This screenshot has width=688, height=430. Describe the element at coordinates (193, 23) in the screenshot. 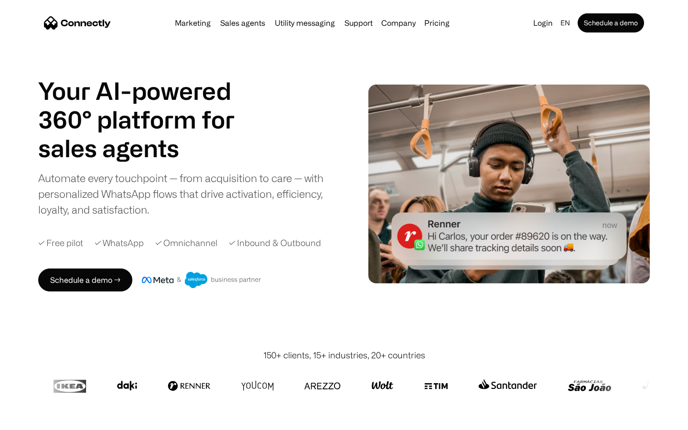

I see `a: Marketing` at that location.